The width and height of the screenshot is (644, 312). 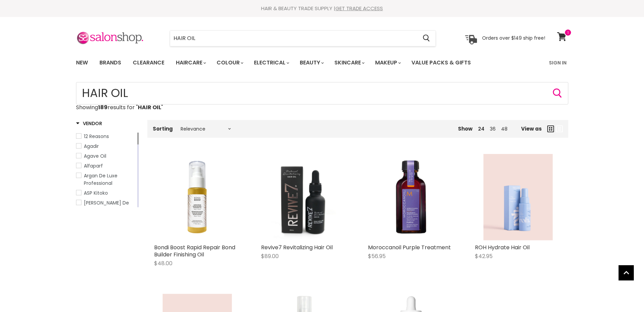 I want to click on a: 48, so click(x=504, y=129).